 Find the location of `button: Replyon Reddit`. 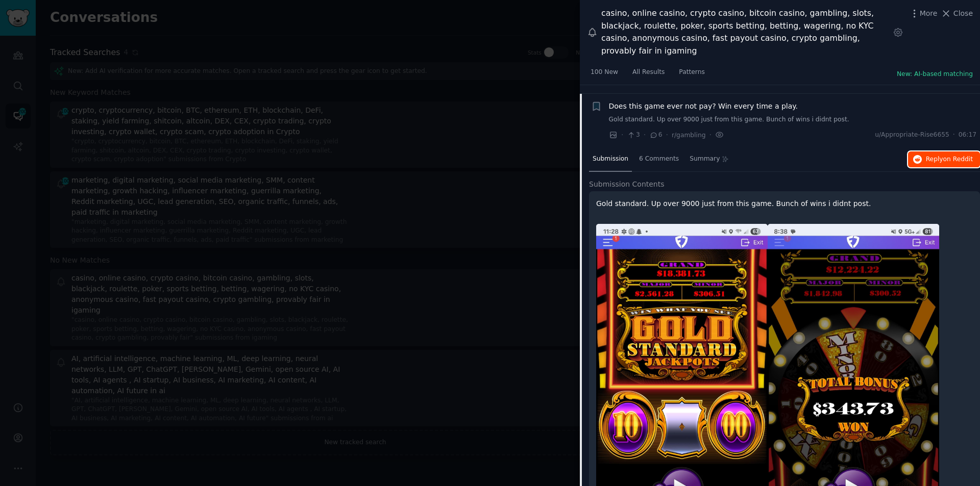

button: Replyon Reddit is located at coordinates (944, 159).